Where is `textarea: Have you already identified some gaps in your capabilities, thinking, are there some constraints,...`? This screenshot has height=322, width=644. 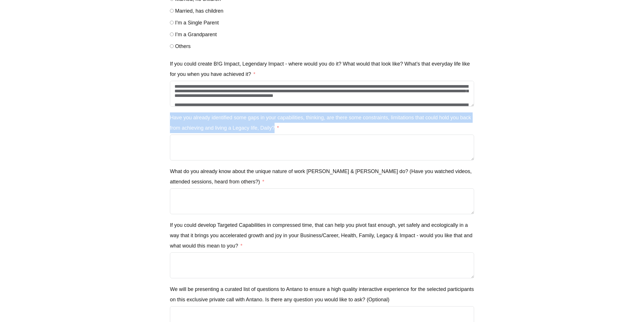 textarea: Have you already identified some gaps in your capabilities, thinking, are there some constraints,... is located at coordinates (322, 148).